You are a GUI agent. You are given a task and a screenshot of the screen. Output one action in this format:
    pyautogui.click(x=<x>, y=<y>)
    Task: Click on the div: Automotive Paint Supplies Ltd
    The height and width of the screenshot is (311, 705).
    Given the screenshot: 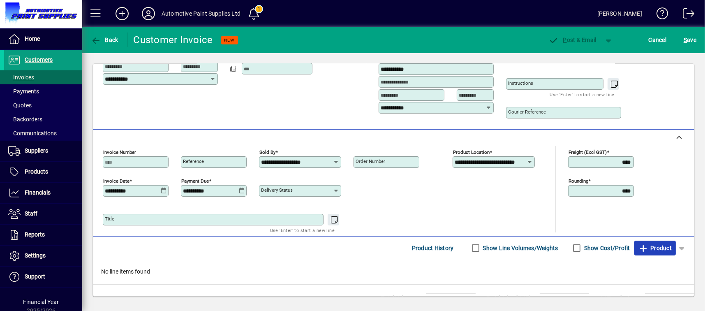 What is the action you would take?
    pyautogui.click(x=201, y=14)
    